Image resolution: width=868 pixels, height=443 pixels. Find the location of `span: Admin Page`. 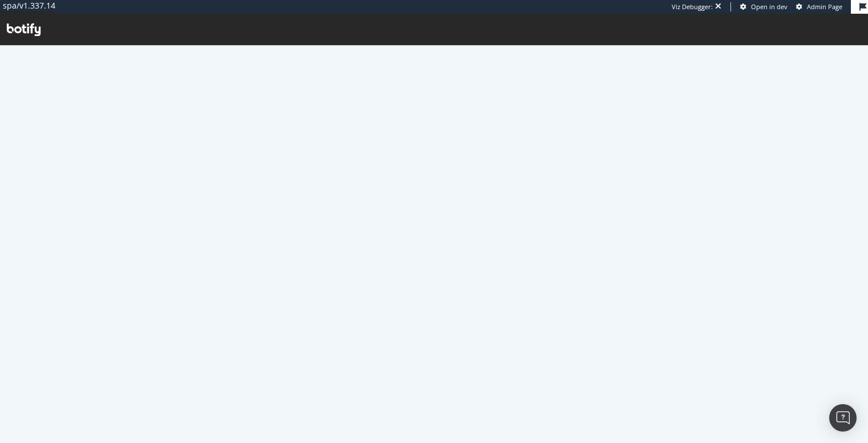

span: Admin Page is located at coordinates (825, 6).